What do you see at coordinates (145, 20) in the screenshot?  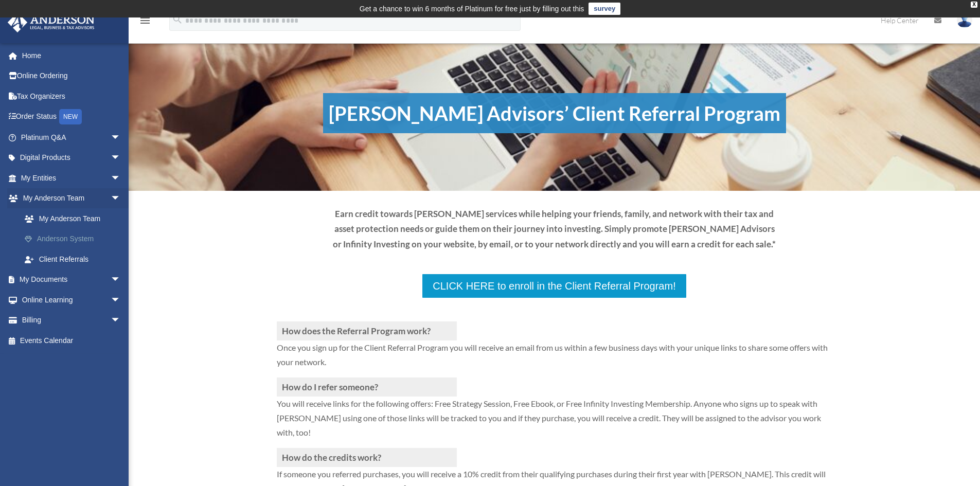 I see `i: menu` at bounding box center [145, 20].